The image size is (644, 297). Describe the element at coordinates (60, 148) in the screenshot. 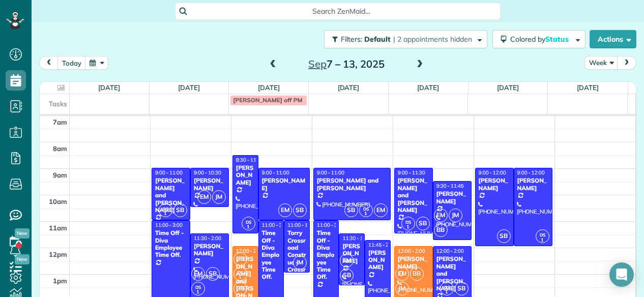

I see `span: 8am` at that location.